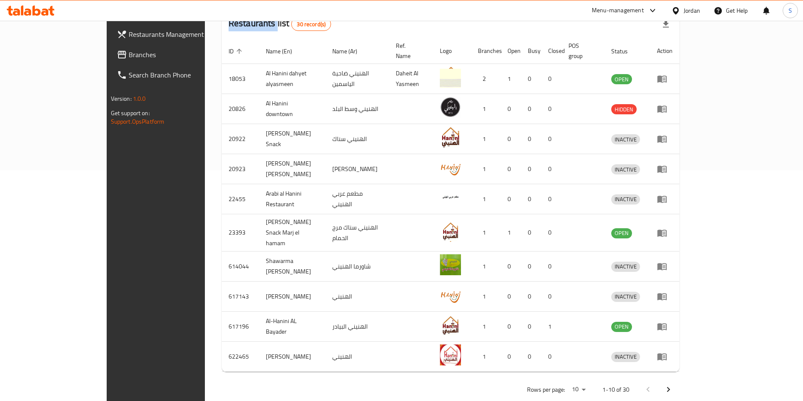 This screenshot has width=803, height=401. What do you see at coordinates (292, 326) in the screenshot?
I see `td: Al-Hanini AL Bayader` at bounding box center [292, 326].